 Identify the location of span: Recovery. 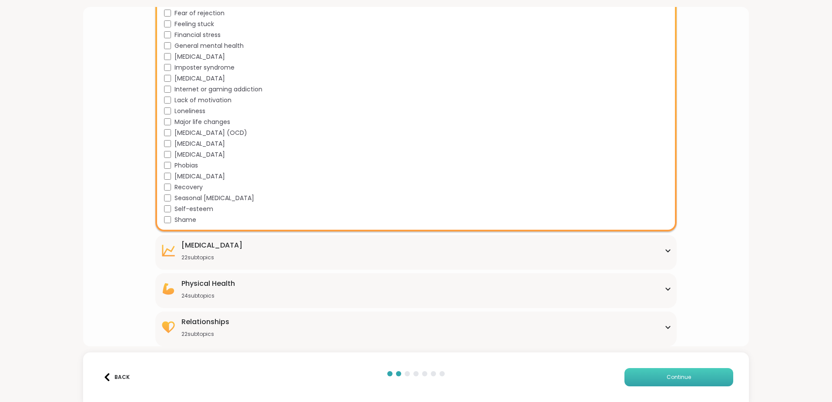
(188, 187).